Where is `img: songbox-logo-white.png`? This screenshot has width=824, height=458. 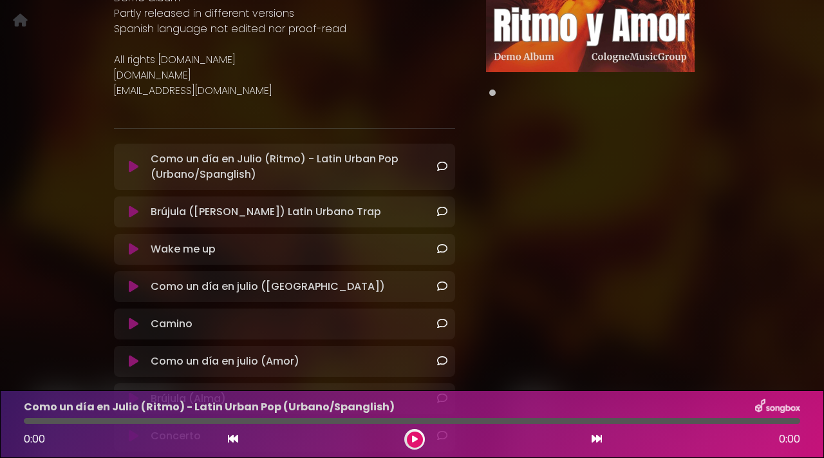
img: songbox-logo-white.png is located at coordinates (778, 407).